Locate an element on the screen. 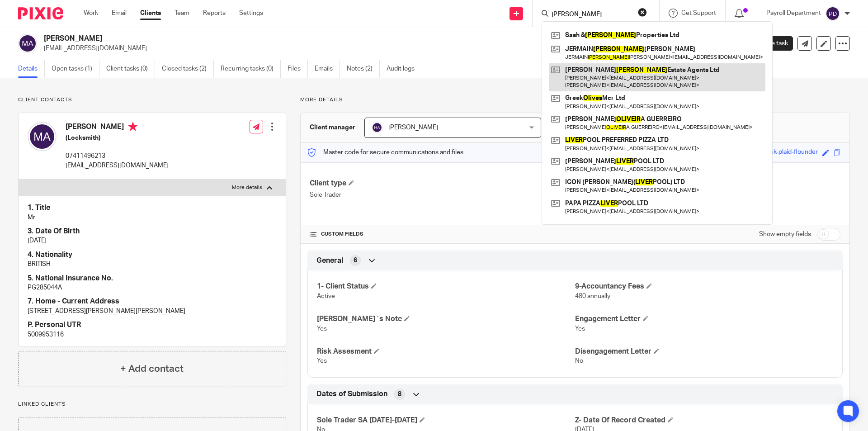 This screenshot has width=868, height=431. span: 6 is located at coordinates (355, 261).